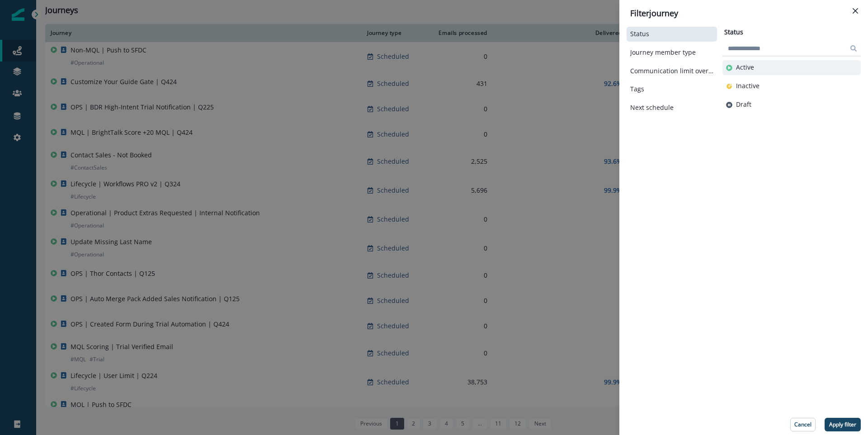 This screenshot has height=435, width=868. I want to click on button: Journey member type, so click(672, 53).